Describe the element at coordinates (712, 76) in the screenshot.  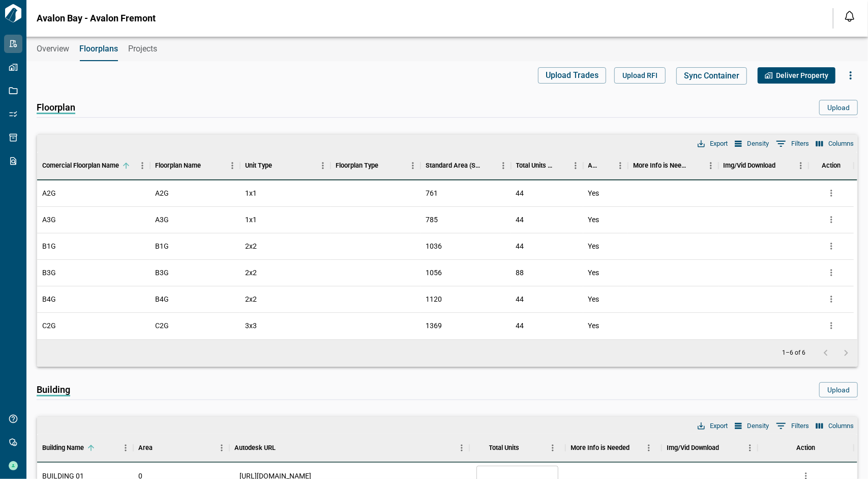
I see `button: Sync Container` at that location.